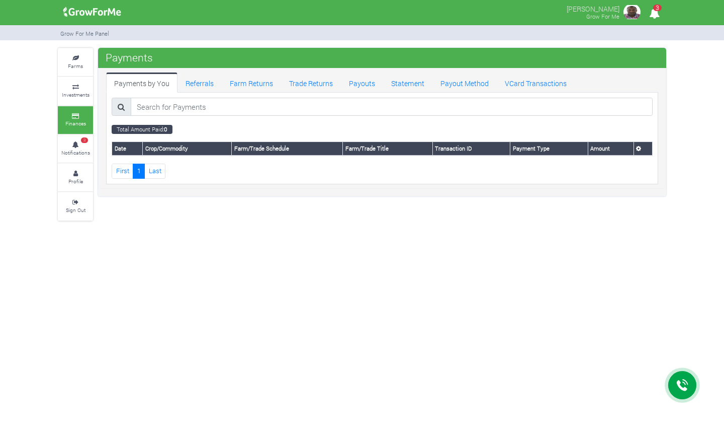  What do you see at coordinates (75, 152) in the screenshot?
I see `small: Notifications` at bounding box center [75, 152].